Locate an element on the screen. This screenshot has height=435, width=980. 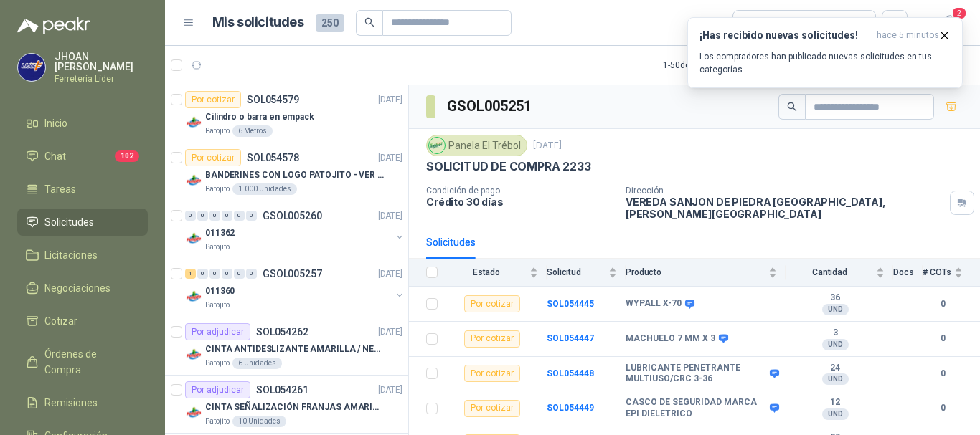
span: # COTs is located at coordinates (937, 272).